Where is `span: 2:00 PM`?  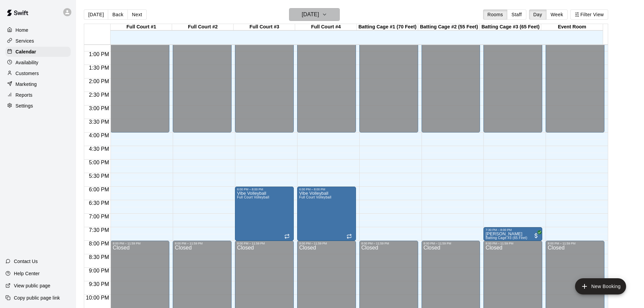 span: 2:00 PM is located at coordinates (99, 81).